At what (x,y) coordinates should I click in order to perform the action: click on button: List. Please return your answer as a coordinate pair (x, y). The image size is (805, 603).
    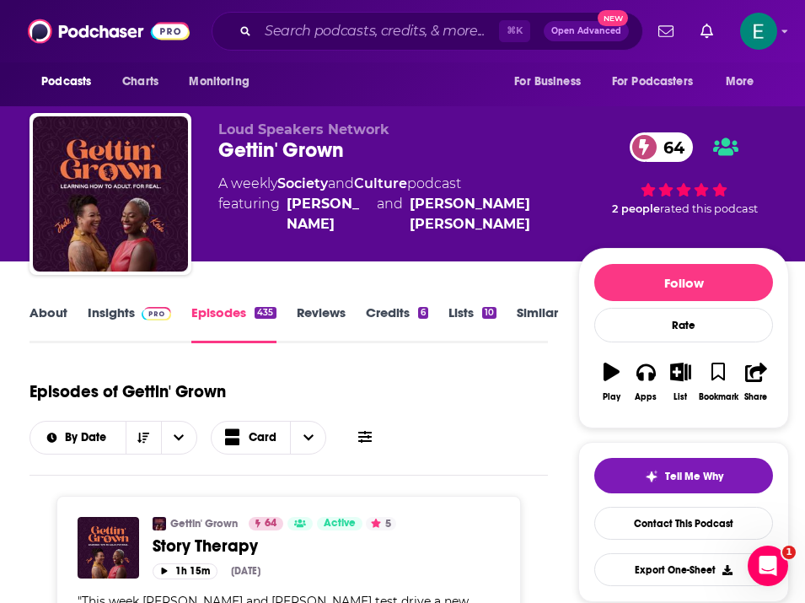
    Looking at the image, I should click on (680, 382).